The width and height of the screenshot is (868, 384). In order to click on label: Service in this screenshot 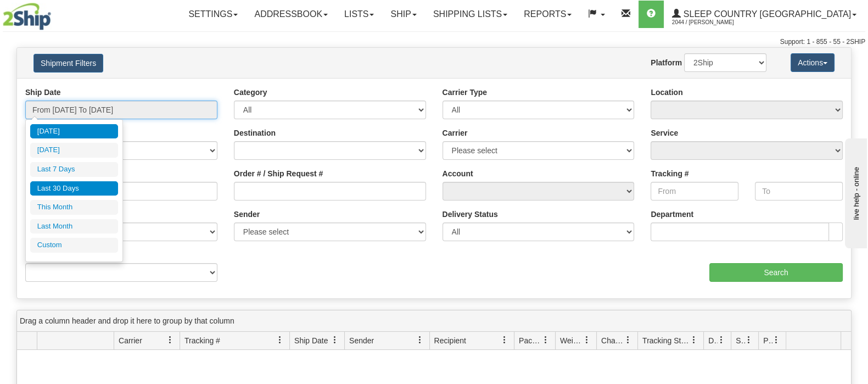, I will do `click(664, 133)`.